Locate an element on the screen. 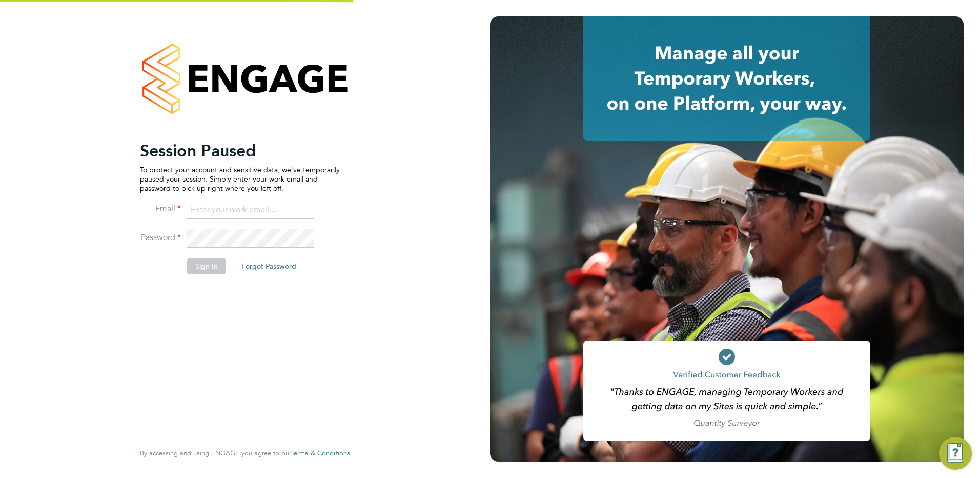 The image size is (980, 478). button: Sign In is located at coordinates (206, 266).